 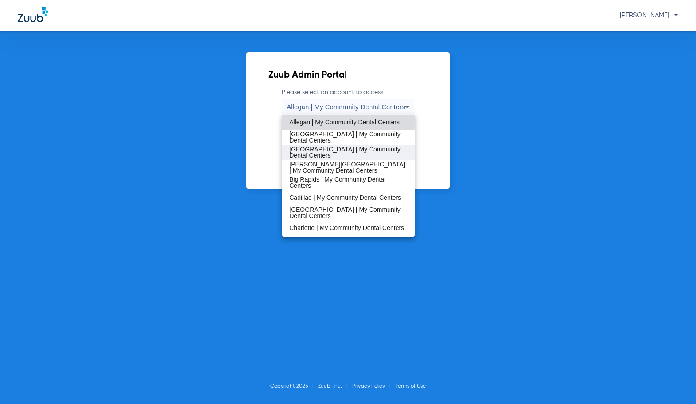 I want to click on span: Cadillac | My Community Dental Centers, so click(x=345, y=197).